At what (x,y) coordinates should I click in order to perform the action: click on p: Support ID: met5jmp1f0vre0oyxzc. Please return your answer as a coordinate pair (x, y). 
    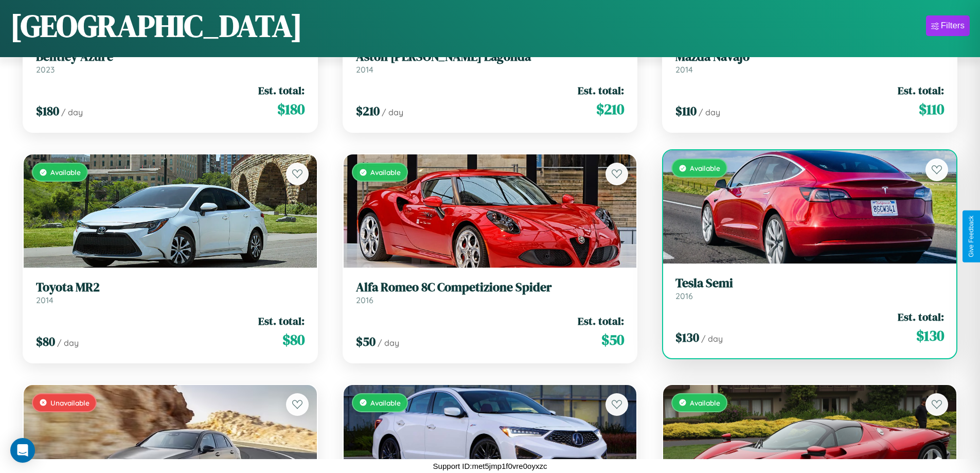
    Looking at the image, I should click on (490, 466).